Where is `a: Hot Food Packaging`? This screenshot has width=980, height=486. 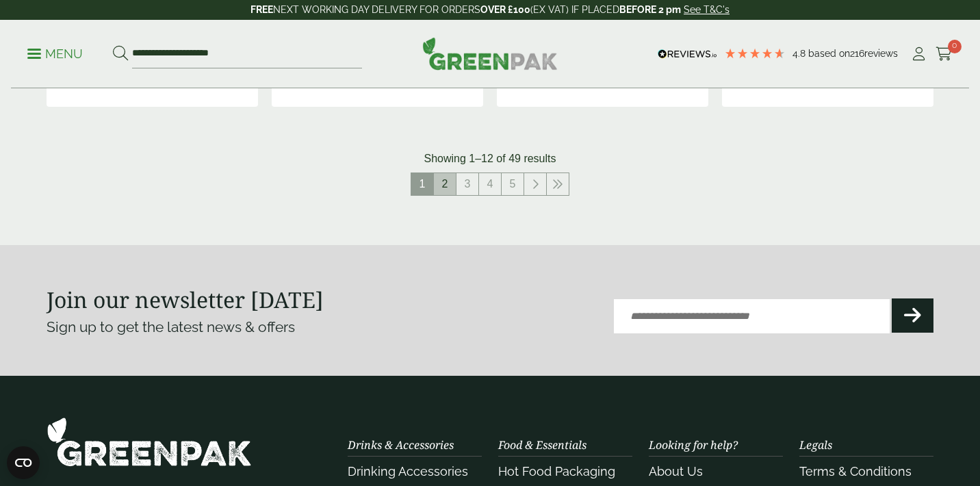 a: Hot Food Packaging is located at coordinates (557, 471).